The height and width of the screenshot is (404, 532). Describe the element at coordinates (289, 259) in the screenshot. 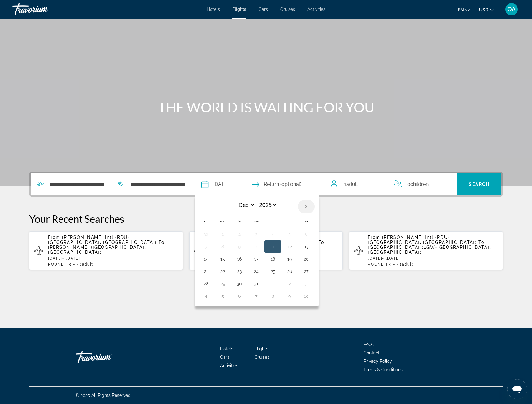

I see `button: Day 19` at that location.